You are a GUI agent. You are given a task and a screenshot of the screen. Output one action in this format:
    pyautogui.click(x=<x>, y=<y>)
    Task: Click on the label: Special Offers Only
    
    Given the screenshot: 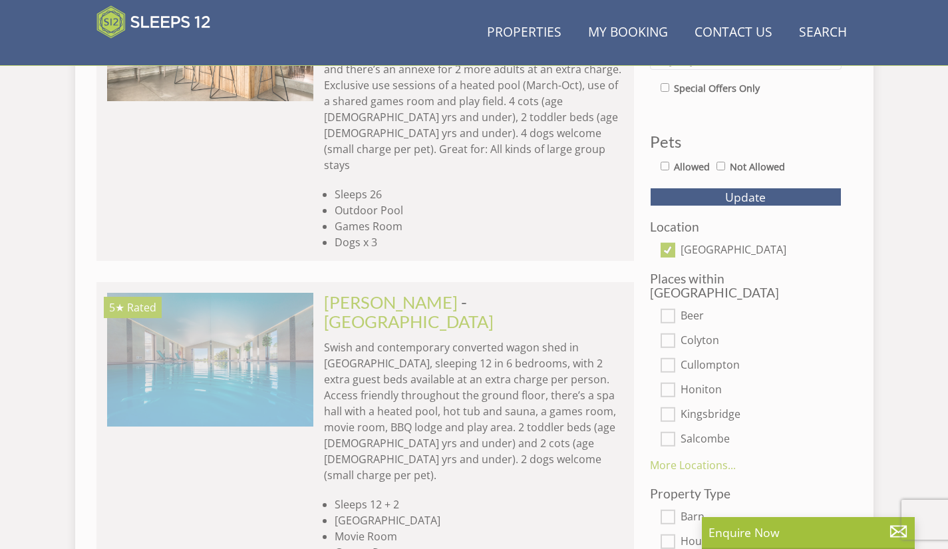 What is the action you would take?
    pyautogui.click(x=716, y=88)
    